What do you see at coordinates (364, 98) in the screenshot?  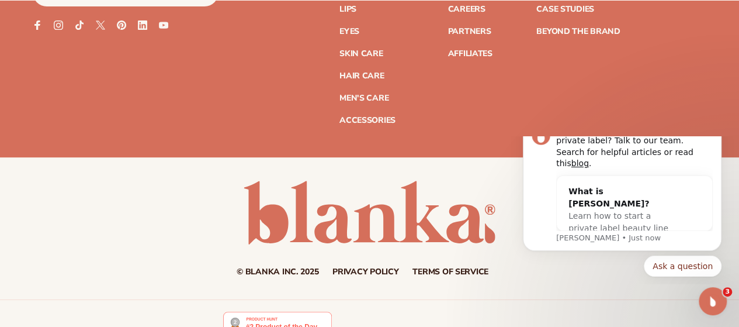 I see `a: Men's Care` at bounding box center [364, 98].